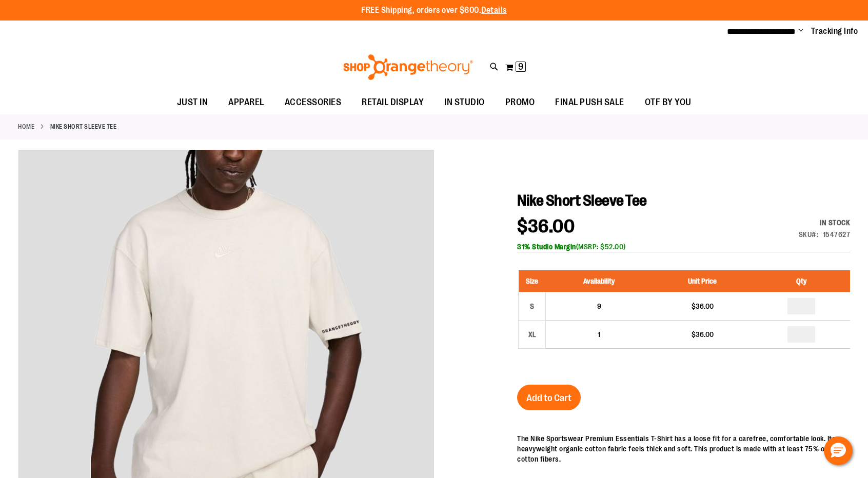 This screenshot has width=868, height=478. I want to click on a: PROMO, so click(520, 102).